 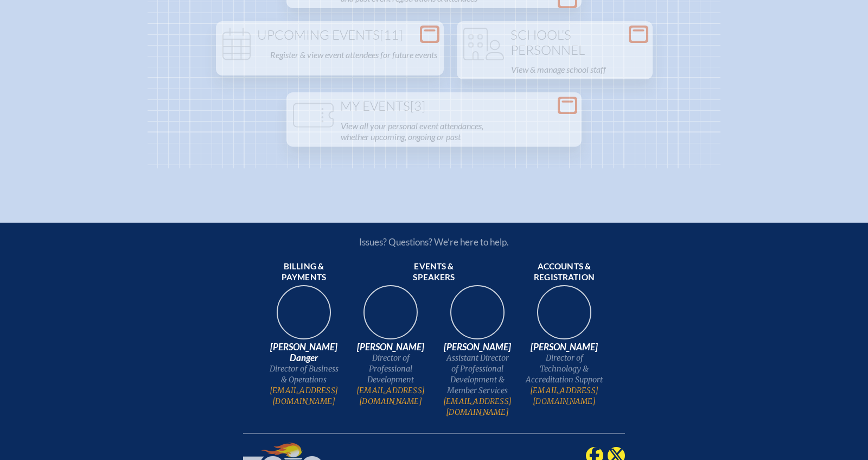 I want to click on a: FCIS @ Facebook (FloridaCouncilofIndependentSchools), so click(x=595, y=454).